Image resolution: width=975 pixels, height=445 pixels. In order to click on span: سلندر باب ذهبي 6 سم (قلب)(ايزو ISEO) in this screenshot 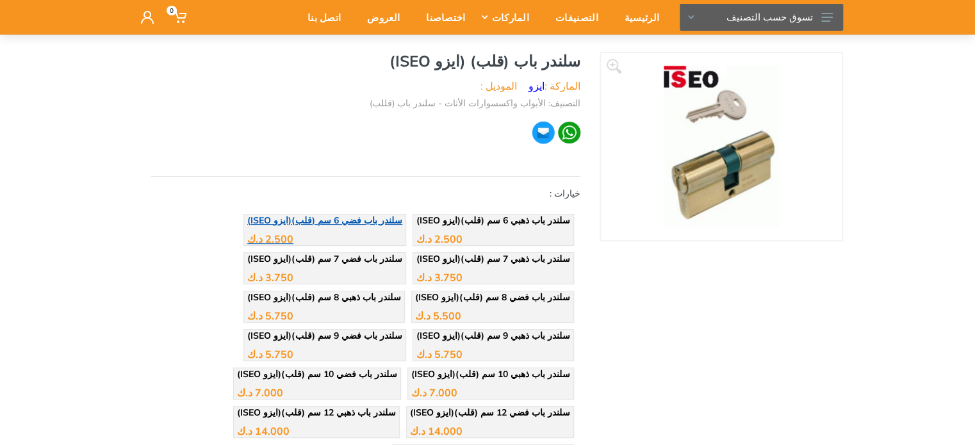, I will do `click(493, 220)`.